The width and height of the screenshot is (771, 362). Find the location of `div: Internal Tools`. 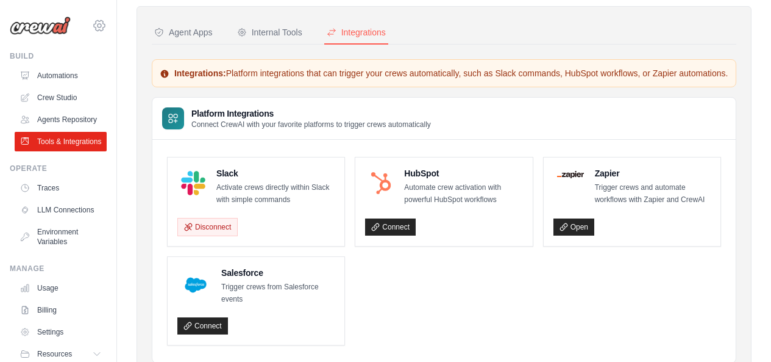

div: Internal Tools is located at coordinates (269, 32).